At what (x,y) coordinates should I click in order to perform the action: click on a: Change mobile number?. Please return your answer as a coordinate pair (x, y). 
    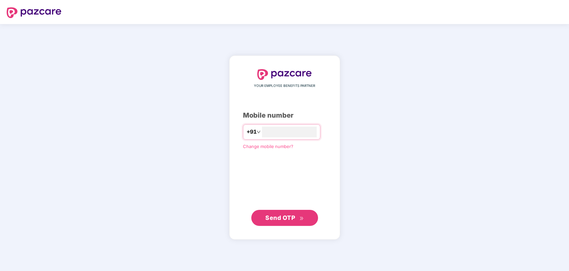
    Looking at the image, I should click on (268, 146).